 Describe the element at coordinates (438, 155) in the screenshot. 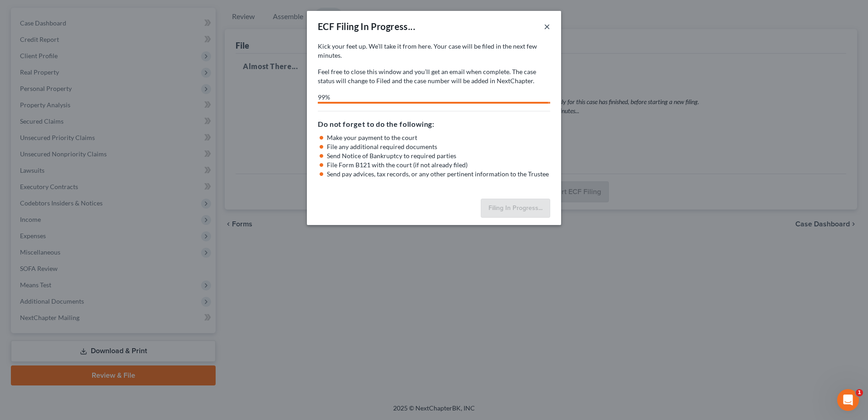

I see `li: Send Notice of Bankruptcy to required parties` at that location.